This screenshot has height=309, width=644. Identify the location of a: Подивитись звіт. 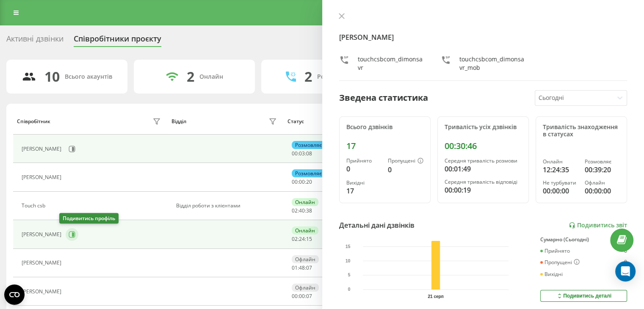
(597, 225).